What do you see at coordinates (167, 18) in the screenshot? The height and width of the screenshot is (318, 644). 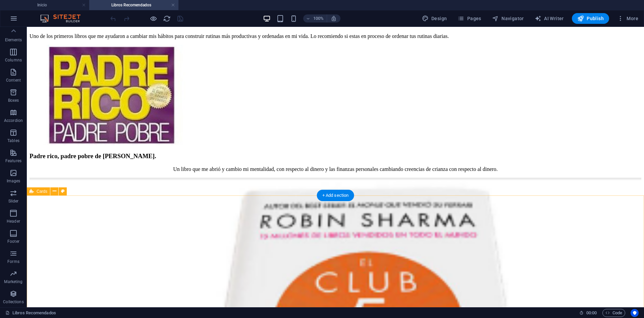 I see `button: reload` at bounding box center [167, 18].